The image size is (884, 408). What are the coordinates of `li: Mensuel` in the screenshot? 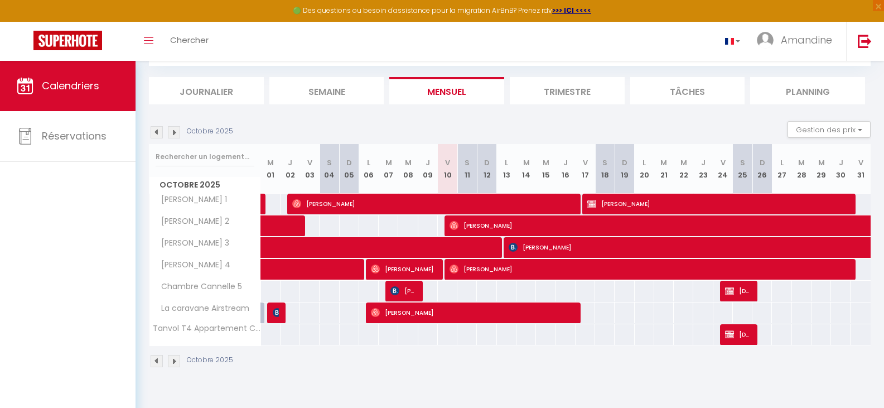 It's located at (447, 90).